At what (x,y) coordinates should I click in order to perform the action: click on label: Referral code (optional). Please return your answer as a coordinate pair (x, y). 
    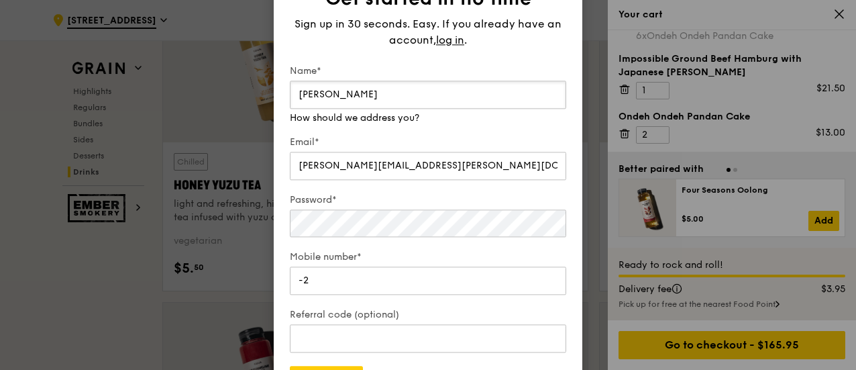
    Looking at the image, I should click on (428, 315).